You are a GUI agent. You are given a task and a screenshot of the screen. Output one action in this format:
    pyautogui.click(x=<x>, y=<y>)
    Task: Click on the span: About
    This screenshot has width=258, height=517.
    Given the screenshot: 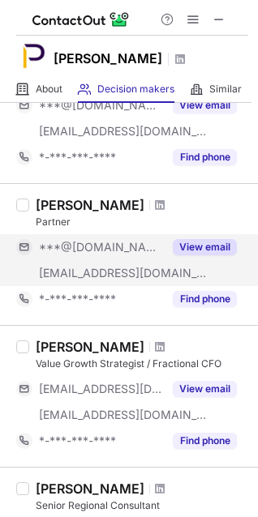 What is the action you would take?
    pyautogui.click(x=49, y=89)
    